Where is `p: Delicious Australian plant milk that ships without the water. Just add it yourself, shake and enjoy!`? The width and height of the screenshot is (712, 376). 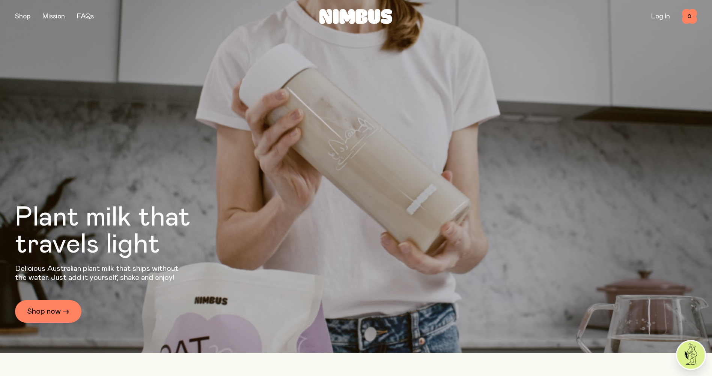 p: Delicious Australian plant milk that ships without the water. Just add it yourself, shake and enjoy! is located at coordinates (99, 273).